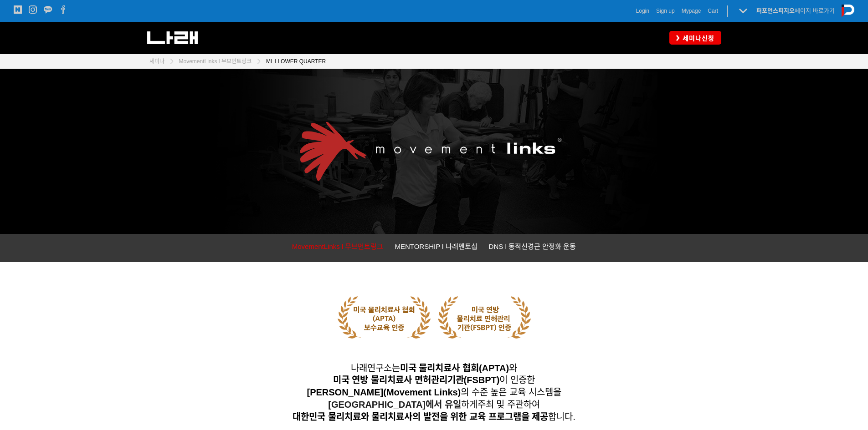 The height and width of the screenshot is (430, 868). What do you see at coordinates (665, 11) in the screenshot?
I see `span: Sign up` at bounding box center [665, 11].